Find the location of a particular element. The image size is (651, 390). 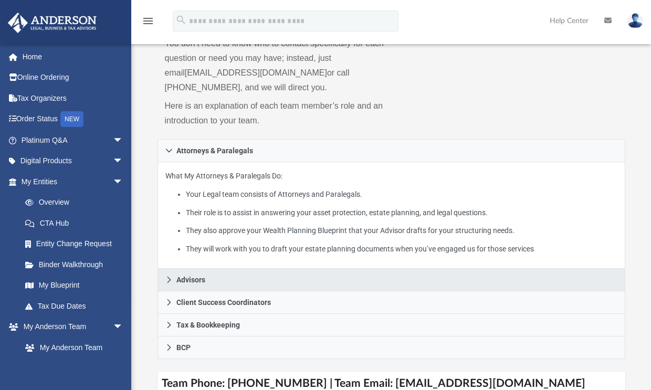

p: Here is an explanation of each team member’s role and an introduction to your team. is located at coordinates (275, 113).